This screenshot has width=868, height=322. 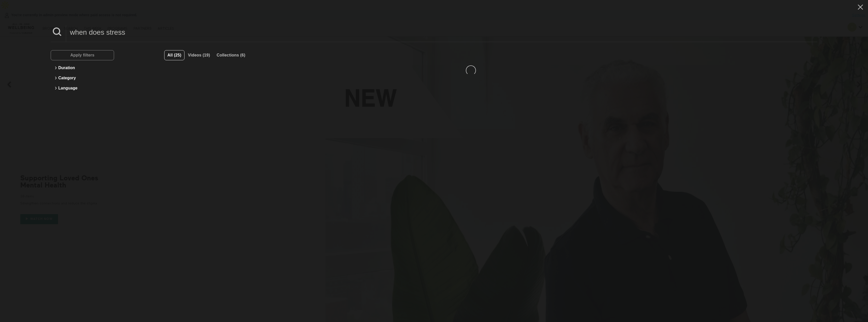 What do you see at coordinates (231, 55) in the screenshot?
I see `button: Collections (6)` at bounding box center [231, 55].